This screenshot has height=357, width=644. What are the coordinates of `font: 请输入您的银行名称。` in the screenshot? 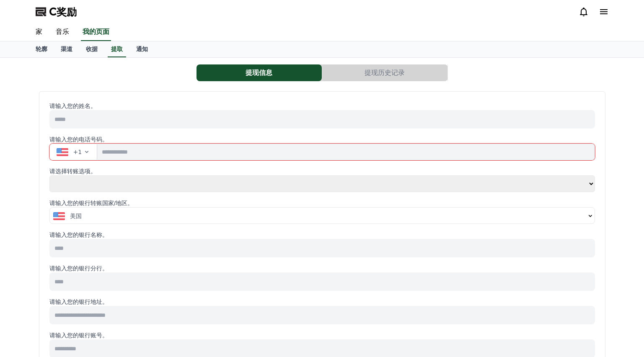 It's located at (79, 235).